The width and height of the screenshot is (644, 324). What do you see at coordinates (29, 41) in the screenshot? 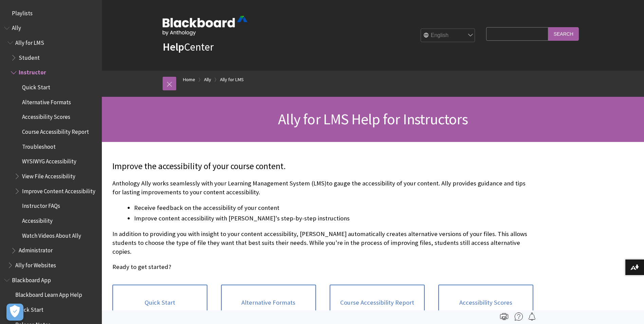
I see `span: Ally for LMS` at bounding box center [29, 41].